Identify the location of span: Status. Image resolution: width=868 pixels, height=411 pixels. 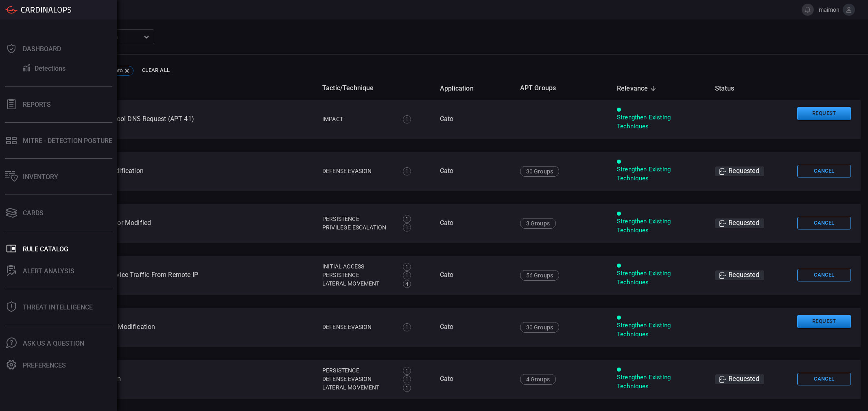
(730, 89).